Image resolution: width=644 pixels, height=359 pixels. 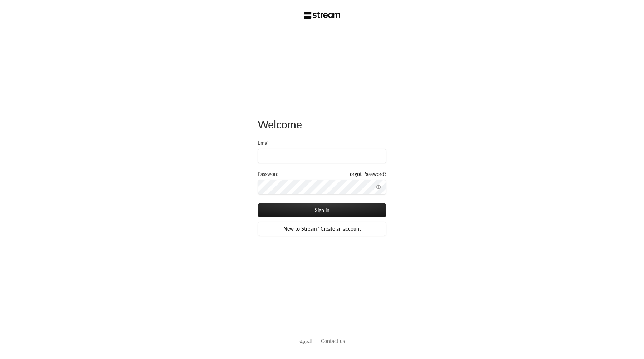 What do you see at coordinates (333, 340) in the screenshot?
I see `a: Contact us` at bounding box center [333, 340].